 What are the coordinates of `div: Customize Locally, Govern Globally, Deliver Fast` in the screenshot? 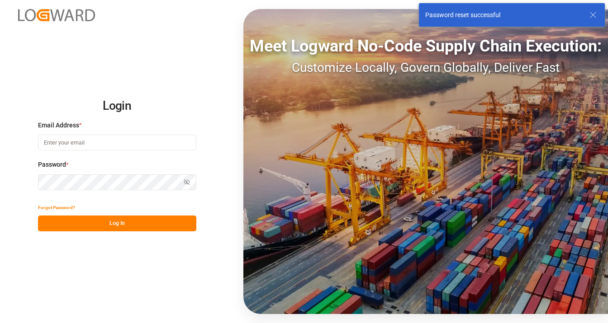 It's located at (425, 68).